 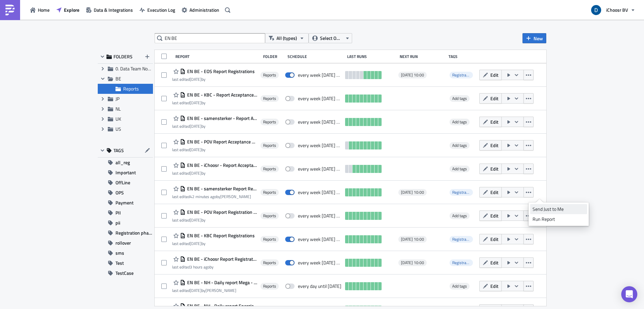 What do you see at coordinates (535, 38) in the screenshot?
I see `button: New` at bounding box center [535, 38].